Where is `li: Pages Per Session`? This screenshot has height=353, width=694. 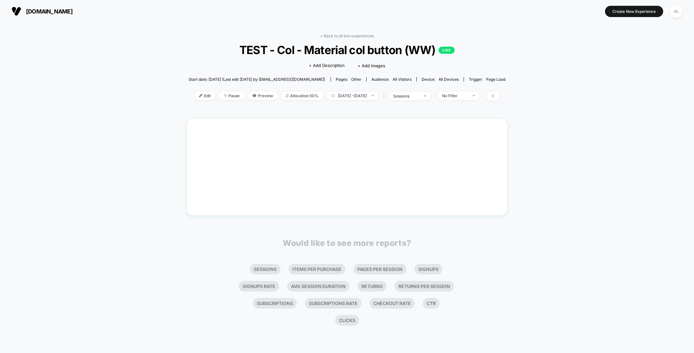 li: Pages Per Session is located at coordinates (380, 269).